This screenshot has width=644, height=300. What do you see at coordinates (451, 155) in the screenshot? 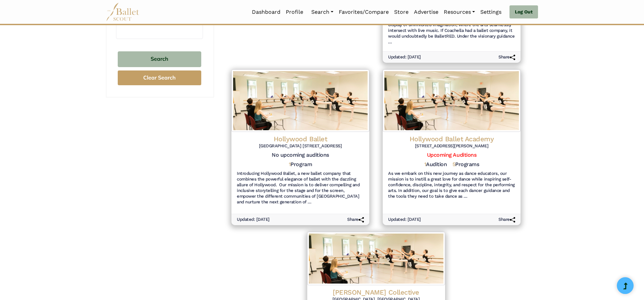
I see `a: Upcoming Auditions` at bounding box center [451, 155].